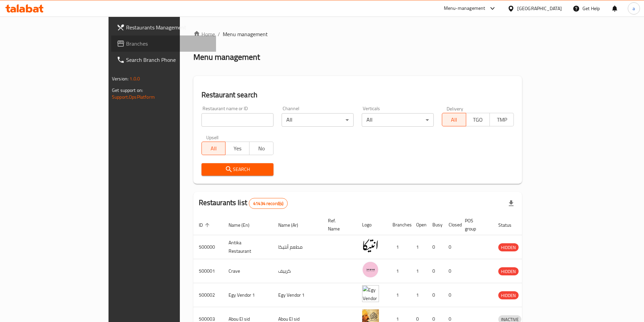 The image size is (644, 322). I want to click on span: TGO, so click(478, 119).